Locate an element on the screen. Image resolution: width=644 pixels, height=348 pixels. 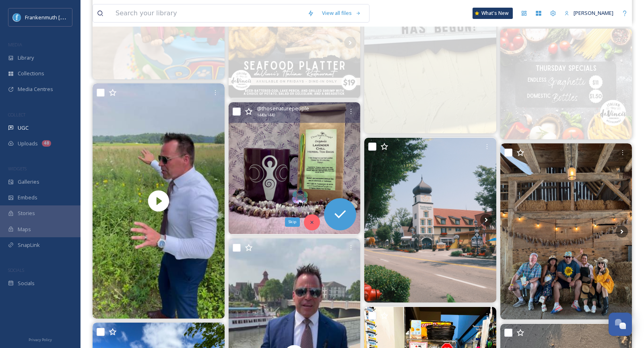
div: Skip is located at coordinates (292, 222).